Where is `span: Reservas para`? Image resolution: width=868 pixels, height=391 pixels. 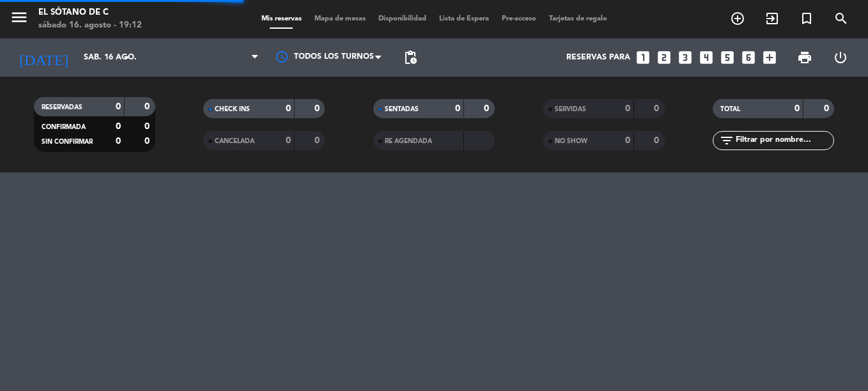
span: Reservas para is located at coordinates (598, 57).